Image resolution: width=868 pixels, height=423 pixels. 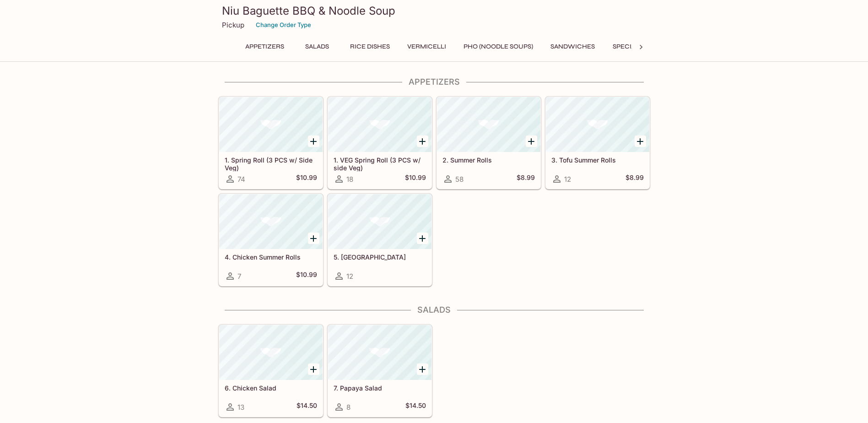 What do you see at coordinates (271, 222) in the screenshot?
I see `div: 4. Chicken Summer Rolls` at bounding box center [271, 222].